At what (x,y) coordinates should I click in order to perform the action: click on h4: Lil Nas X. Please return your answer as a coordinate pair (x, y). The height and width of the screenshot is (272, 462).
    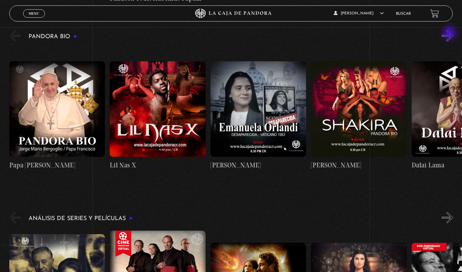
    Looking at the image, I should click on (157, 165).